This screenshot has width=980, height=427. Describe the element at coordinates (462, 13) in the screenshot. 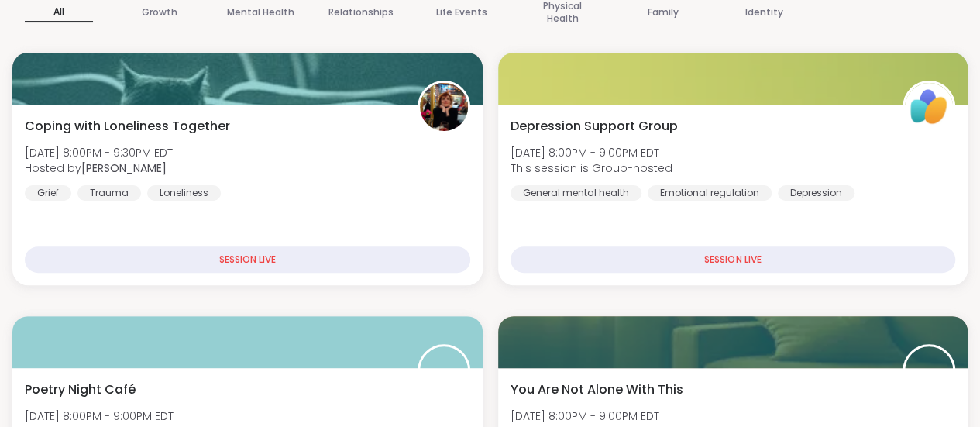

I see `p: Life Events` at that location.